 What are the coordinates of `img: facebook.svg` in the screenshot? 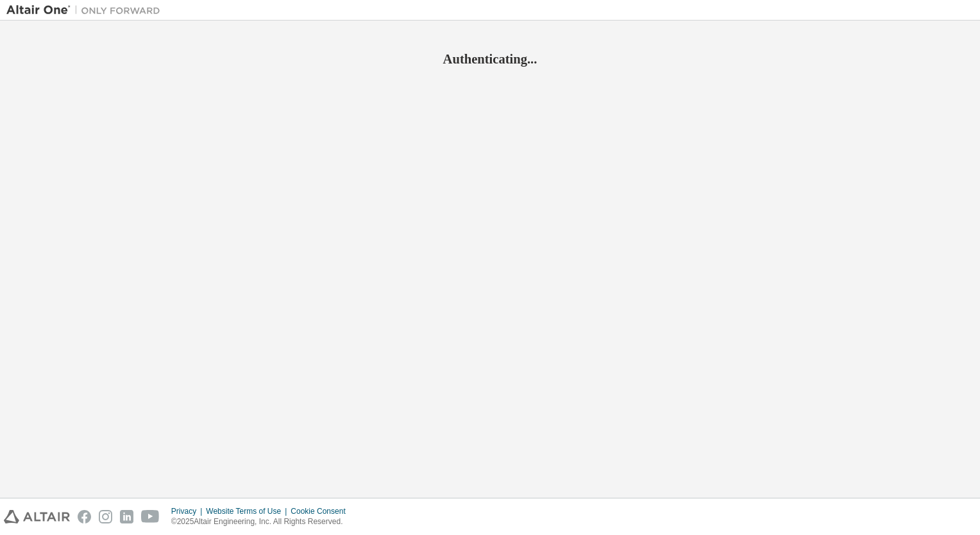 It's located at (84, 516).